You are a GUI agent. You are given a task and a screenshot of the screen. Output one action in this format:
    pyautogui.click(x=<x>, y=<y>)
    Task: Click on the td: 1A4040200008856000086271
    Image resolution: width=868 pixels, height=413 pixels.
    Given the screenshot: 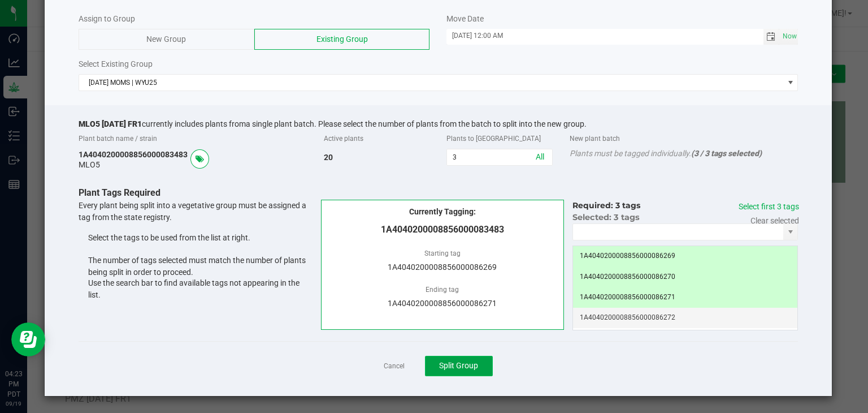 What is the action you would take?
    pyautogui.click(x=686, y=298)
    